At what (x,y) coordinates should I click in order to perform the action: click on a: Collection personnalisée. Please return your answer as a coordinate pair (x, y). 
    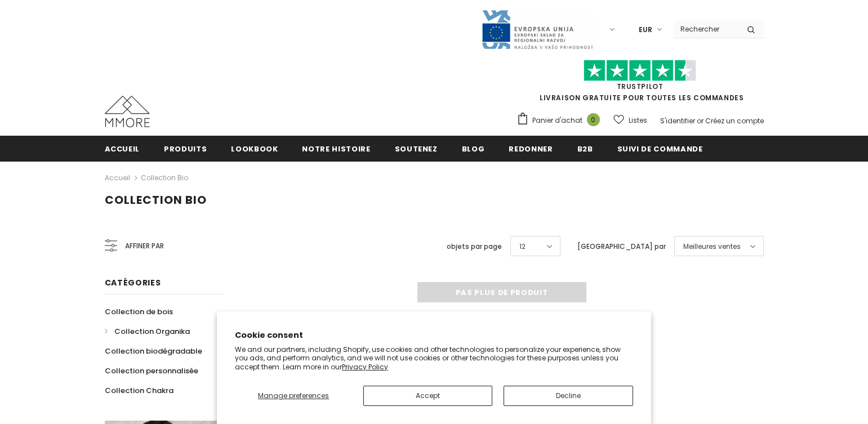
    Looking at the image, I should click on (152, 370).